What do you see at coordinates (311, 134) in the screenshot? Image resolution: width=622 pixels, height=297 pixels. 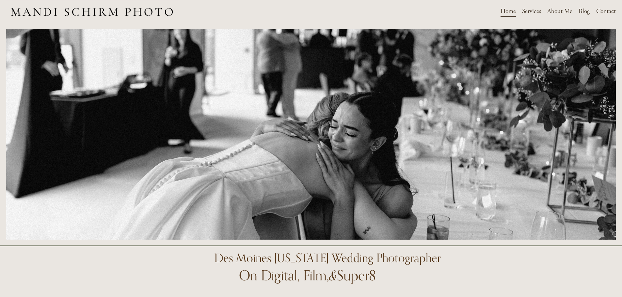 I see `img: K&D-269.jpg` at bounding box center [311, 134].